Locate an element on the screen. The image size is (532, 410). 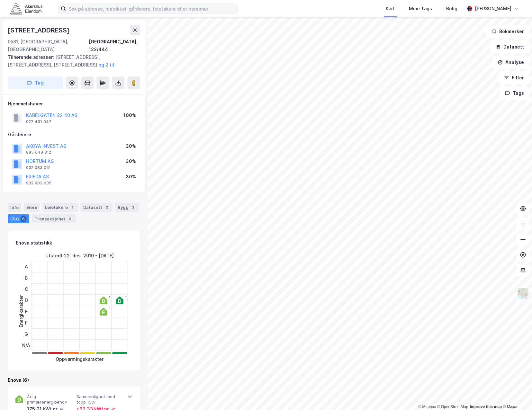
button: Tags is located at coordinates (514, 93).